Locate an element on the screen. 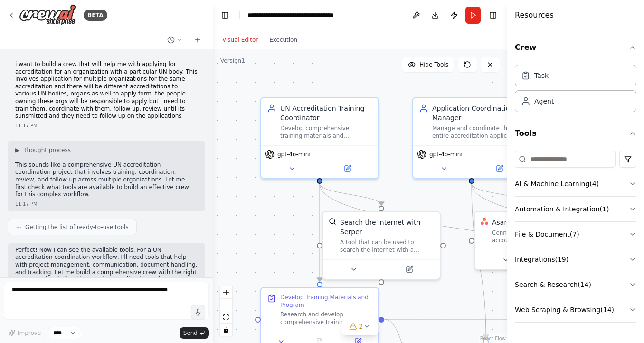 This screenshot has width=644, height=343. button: Web Scraping & Browsing(14) is located at coordinates (576, 310).